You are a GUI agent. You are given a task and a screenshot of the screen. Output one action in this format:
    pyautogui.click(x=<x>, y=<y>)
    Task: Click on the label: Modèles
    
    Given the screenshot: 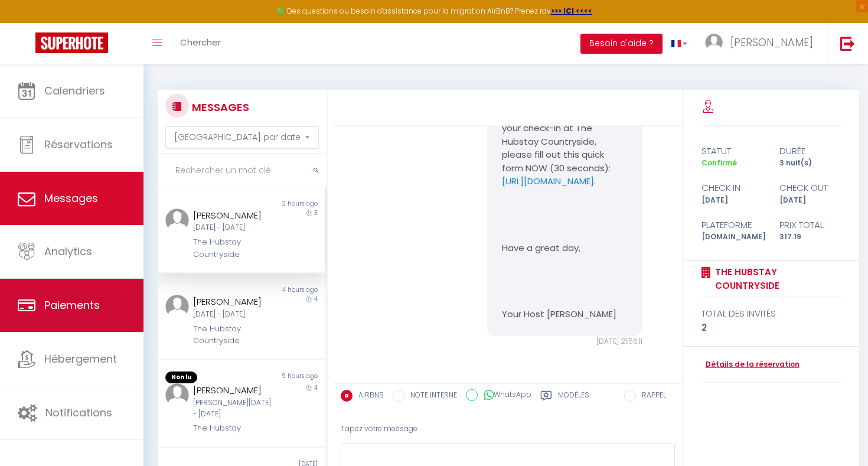 What is the action you would take?
    pyautogui.click(x=573, y=397)
    